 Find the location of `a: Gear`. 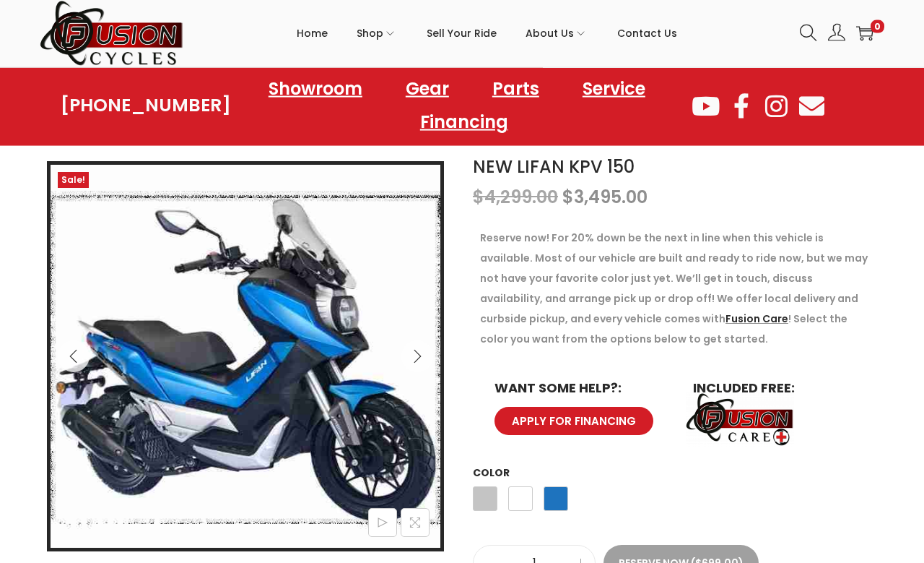

a: Gear is located at coordinates (427, 89).